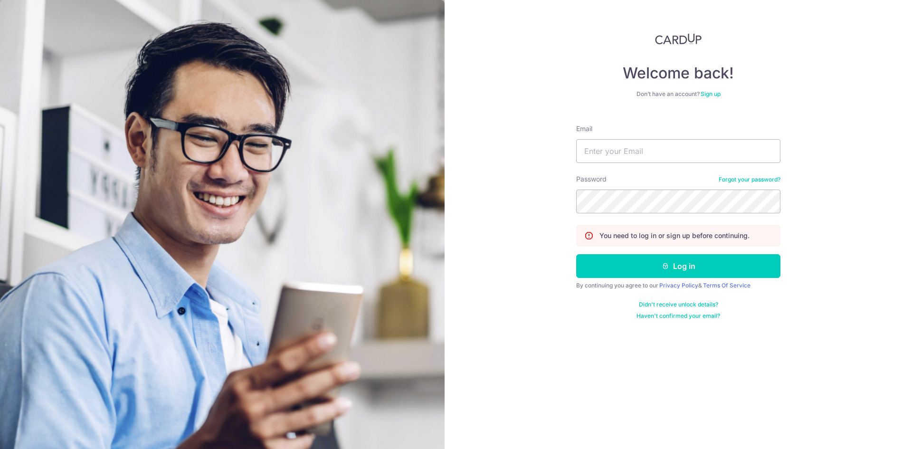  I want to click on a: Privacy Policy, so click(679, 285).